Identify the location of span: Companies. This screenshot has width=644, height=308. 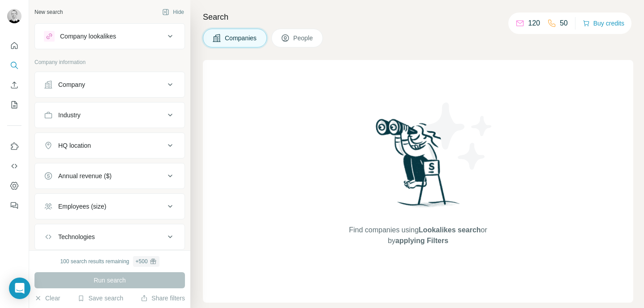
(241, 38).